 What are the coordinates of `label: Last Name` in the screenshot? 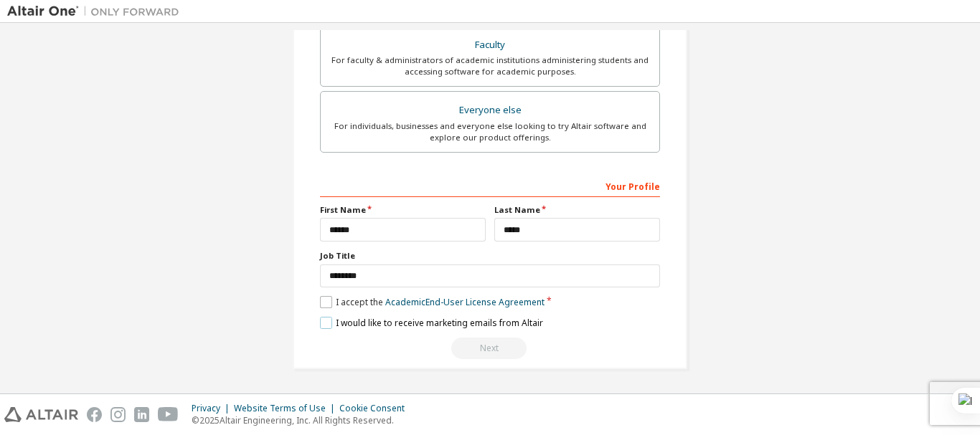 It's located at (577, 210).